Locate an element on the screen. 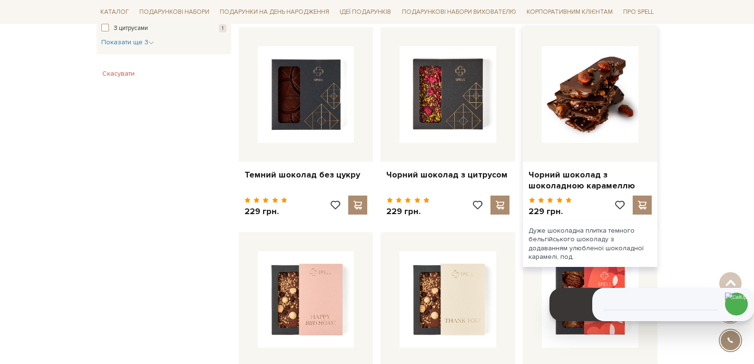  a: Каталог is located at coordinates (115, 12).